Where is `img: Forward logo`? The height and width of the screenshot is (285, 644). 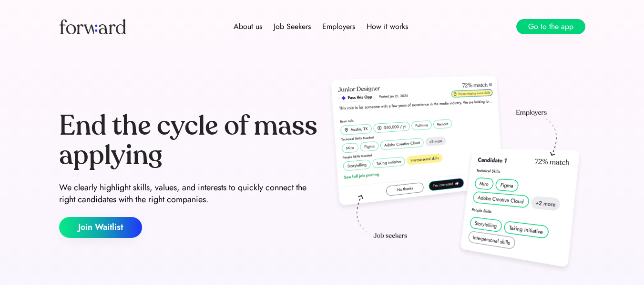 img: Forward logo is located at coordinates (92, 27).